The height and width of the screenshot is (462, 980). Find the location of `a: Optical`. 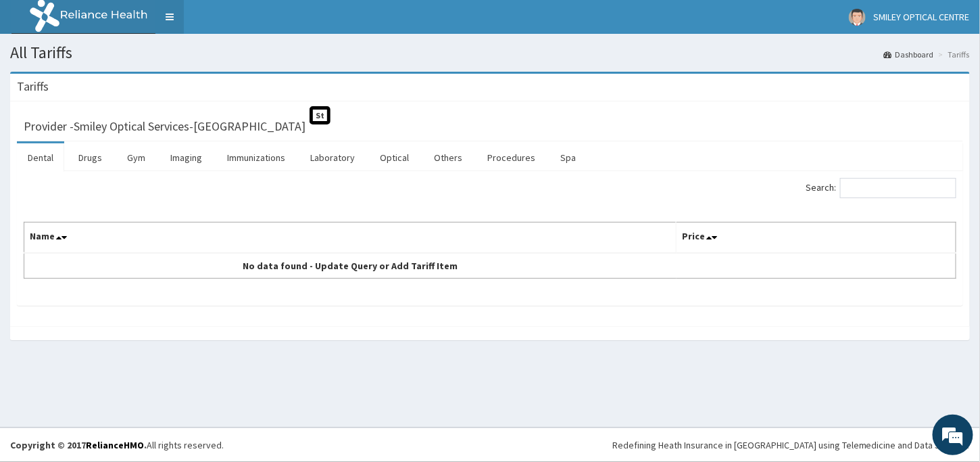

a: Optical is located at coordinates (394, 158).